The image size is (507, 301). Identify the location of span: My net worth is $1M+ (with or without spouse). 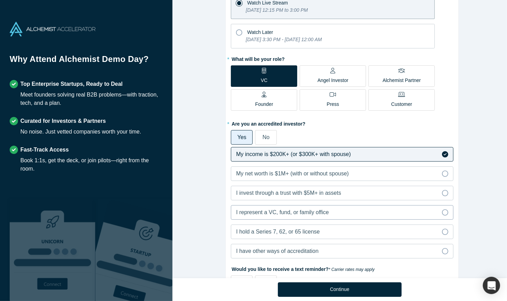
(292, 173).